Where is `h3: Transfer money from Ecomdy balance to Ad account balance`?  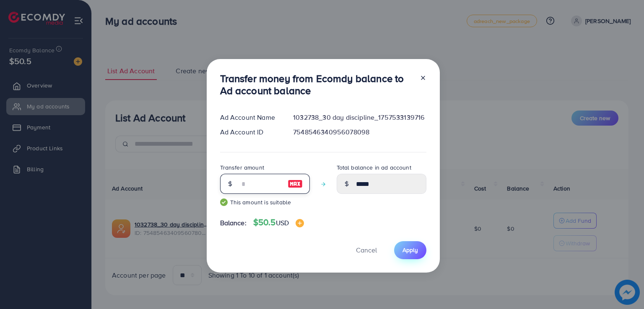
h3: Transfer money from Ecomdy balance to Ad account balance is located at coordinates (317, 85).